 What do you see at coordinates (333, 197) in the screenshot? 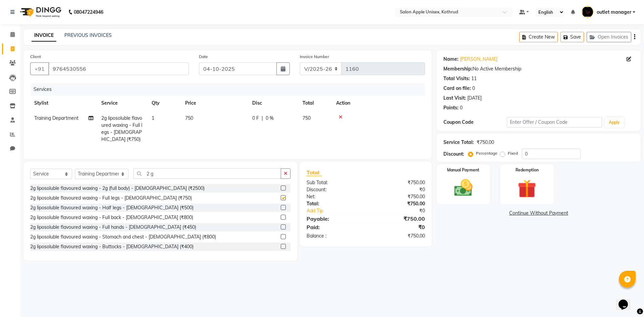
I see `div: Net:` at bounding box center [333, 197].